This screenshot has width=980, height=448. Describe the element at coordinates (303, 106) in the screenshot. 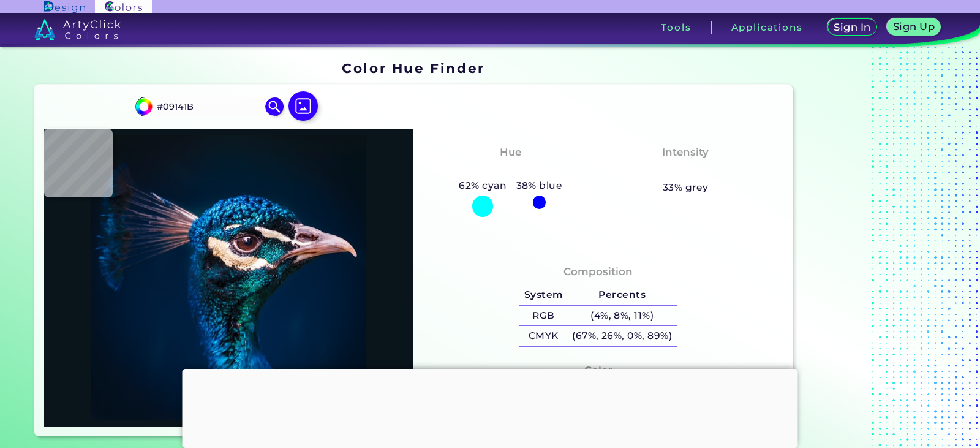

I see `img: icon picture` at that location.